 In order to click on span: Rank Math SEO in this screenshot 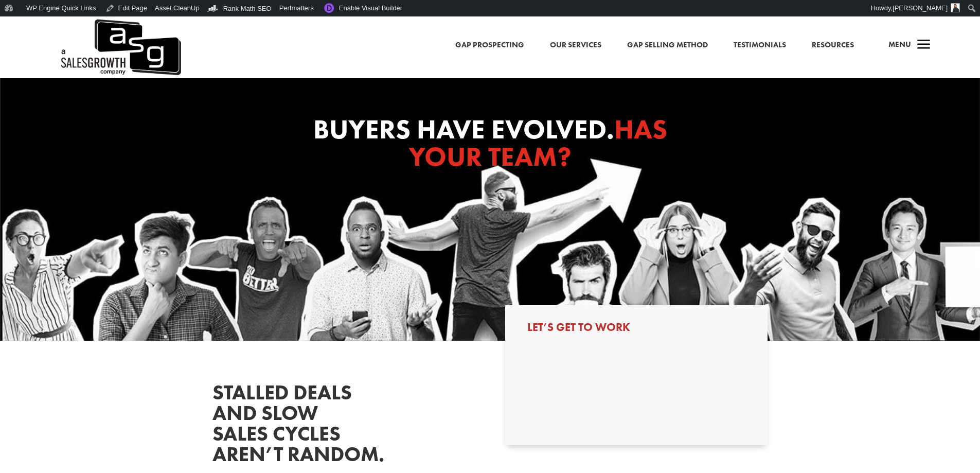, I will do `click(247, 8)`.